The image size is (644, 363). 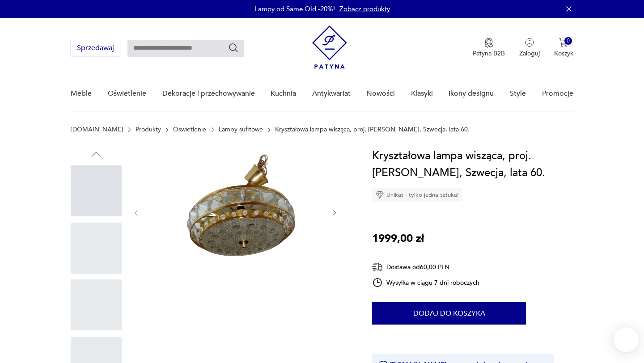 I want to click on p: Koszyk, so click(x=564, y=53).